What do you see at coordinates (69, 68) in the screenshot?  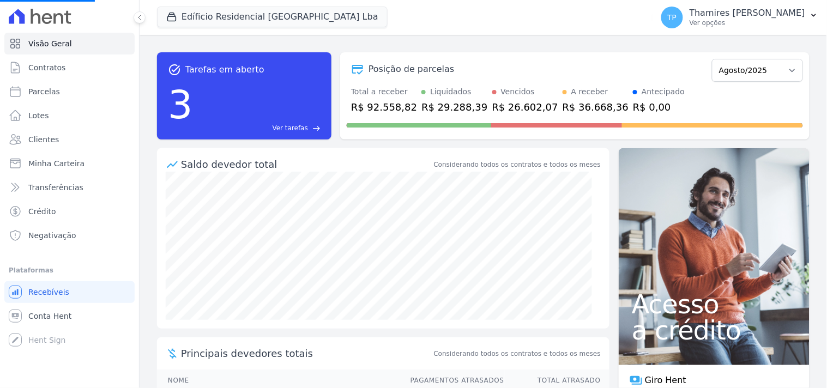 I see `a: Contratos` at bounding box center [69, 68].